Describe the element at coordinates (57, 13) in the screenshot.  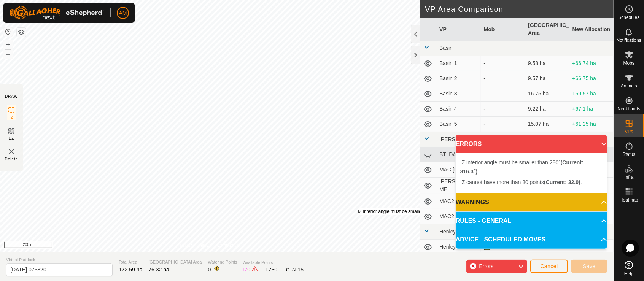
I see `img: Gallagher Logo` at that location.